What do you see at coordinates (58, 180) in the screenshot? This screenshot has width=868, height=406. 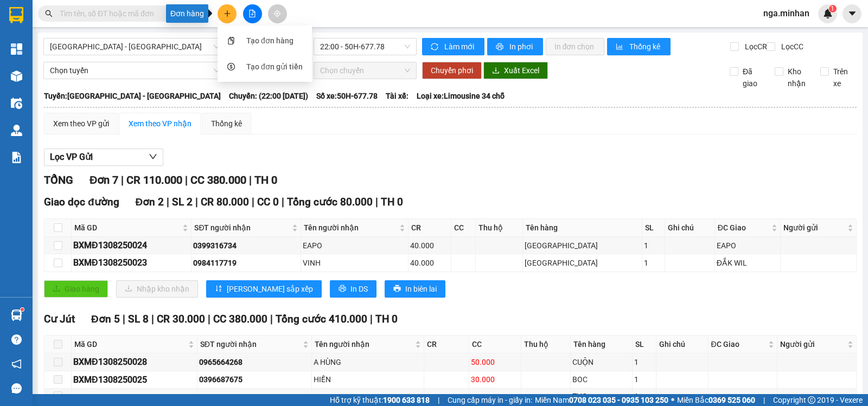 I see `span: TỔNG` at bounding box center [58, 180].